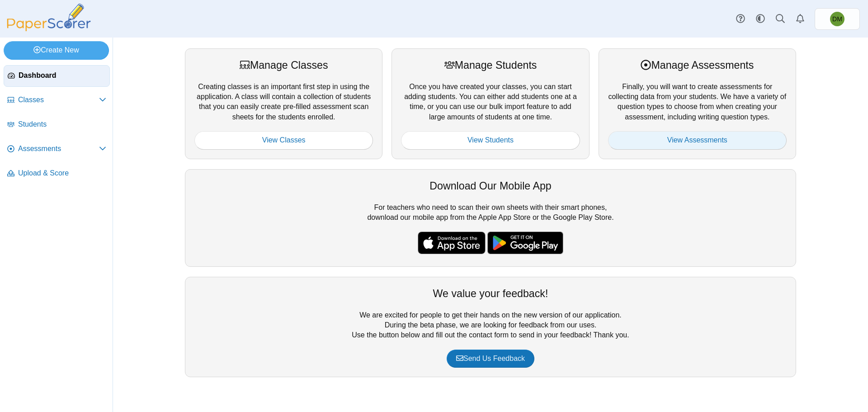 The height and width of the screenshot is (412, 868). What do you see at coordinates (57, 101) in the screenshot?
I see `a: Classes` at bounding box center [57, 101].